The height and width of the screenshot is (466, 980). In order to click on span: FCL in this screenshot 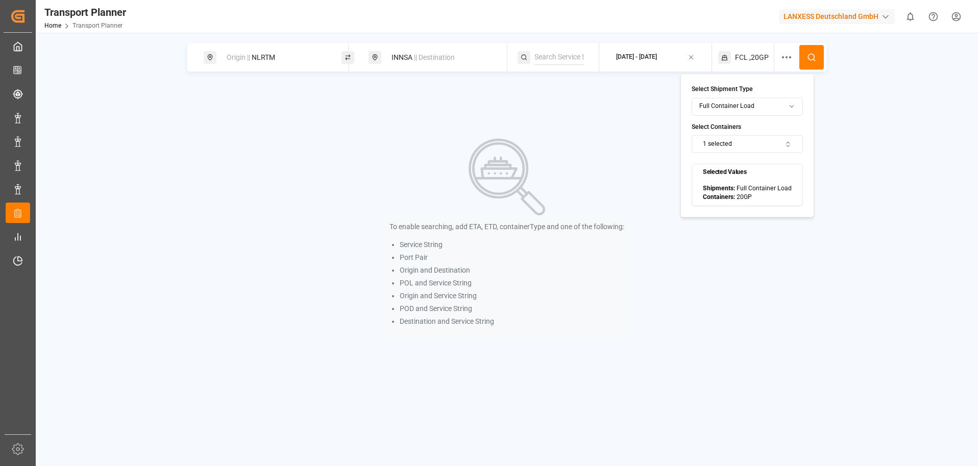, I will do `click(741, 57)`.